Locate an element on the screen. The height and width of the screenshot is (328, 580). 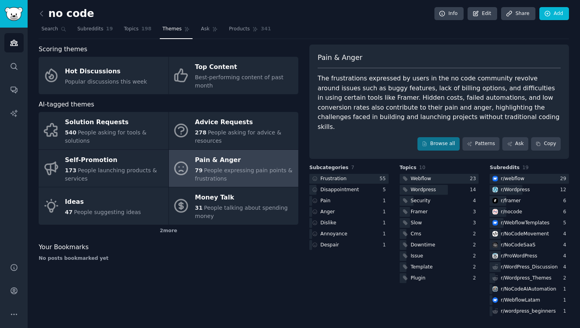
span: People launching products & services is located at coordinates (111, 174).